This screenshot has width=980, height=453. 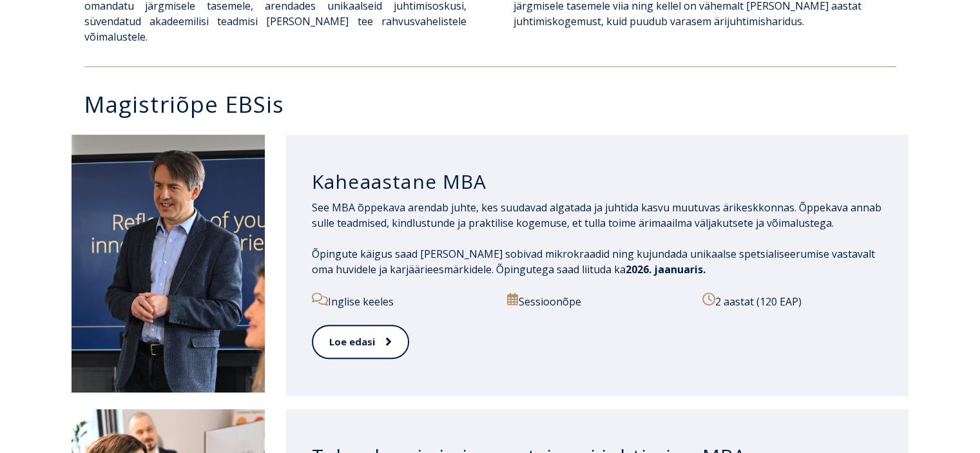 I want to click on span: 2026. jaanuaris., so click(x=666, y=269).